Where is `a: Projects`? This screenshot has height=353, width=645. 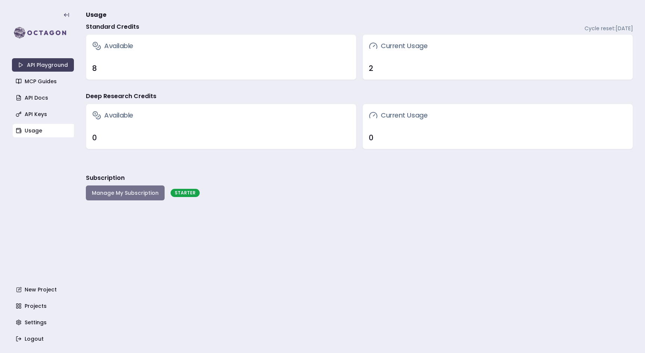 a: Projects is located at coordinates (44, 306).